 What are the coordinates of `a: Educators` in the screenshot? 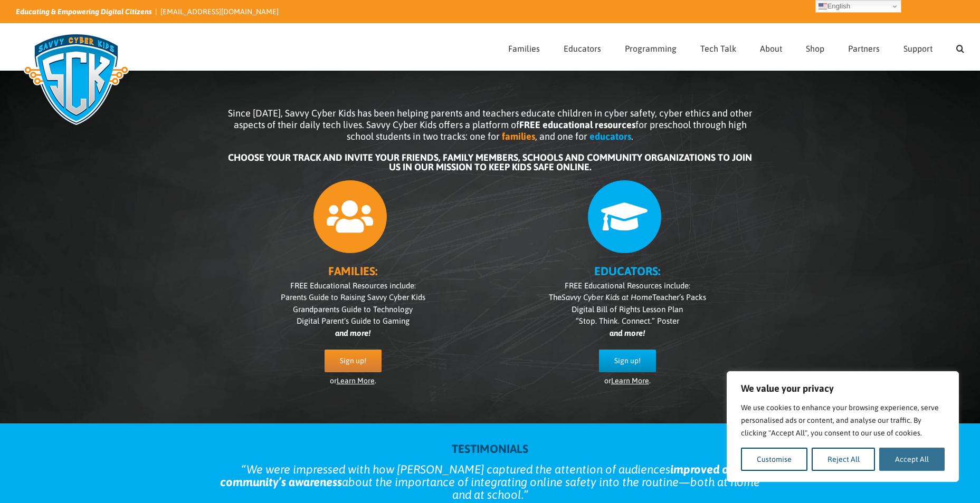 It's located at (582, 47).